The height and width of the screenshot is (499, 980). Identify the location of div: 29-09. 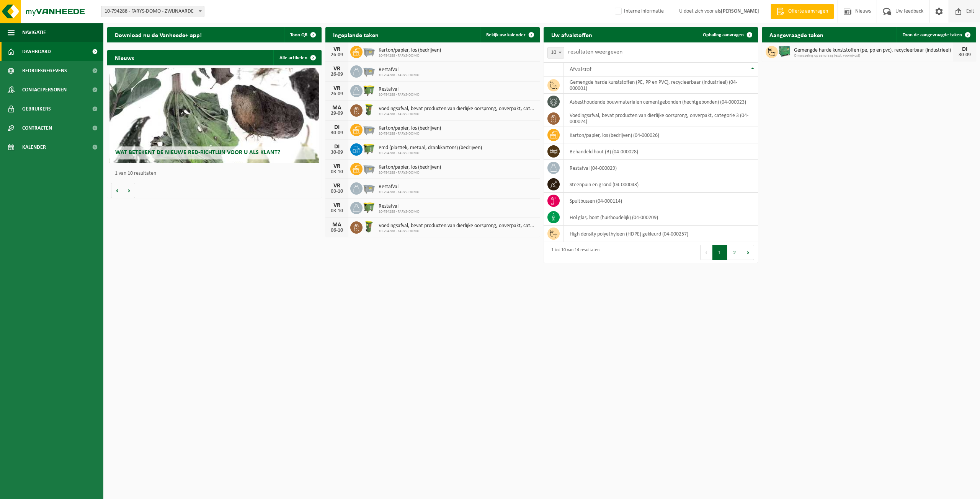
(337, 113).